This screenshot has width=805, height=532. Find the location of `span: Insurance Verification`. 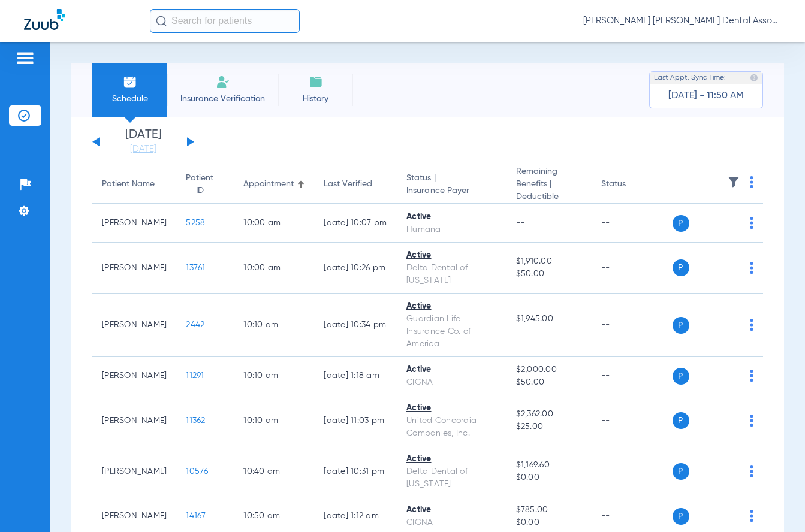

span: Insurance Verification is located at coordinates (222, 99).